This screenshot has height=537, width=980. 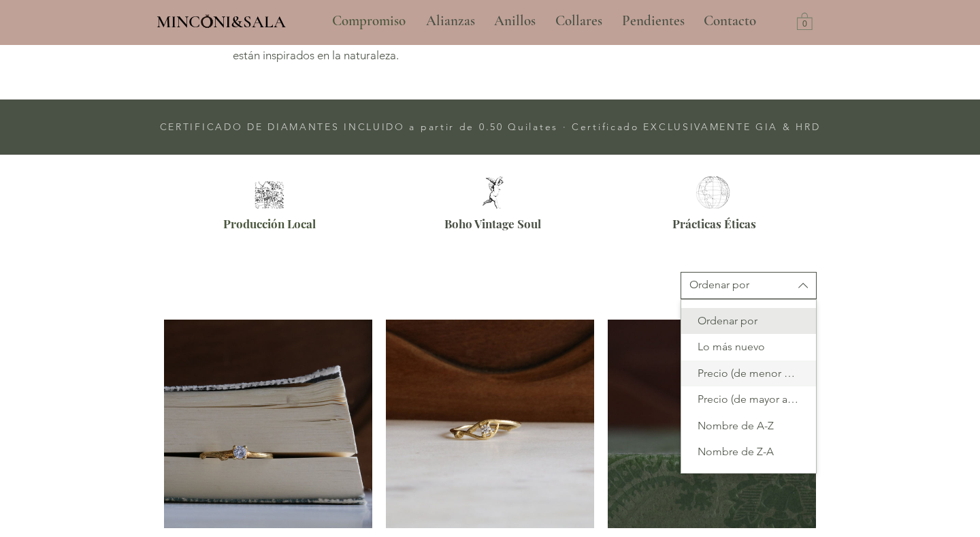 What do you see at coordinates (578, 21) in the screenshot?
I see `a: Collares` at bounding box center [578, 21].